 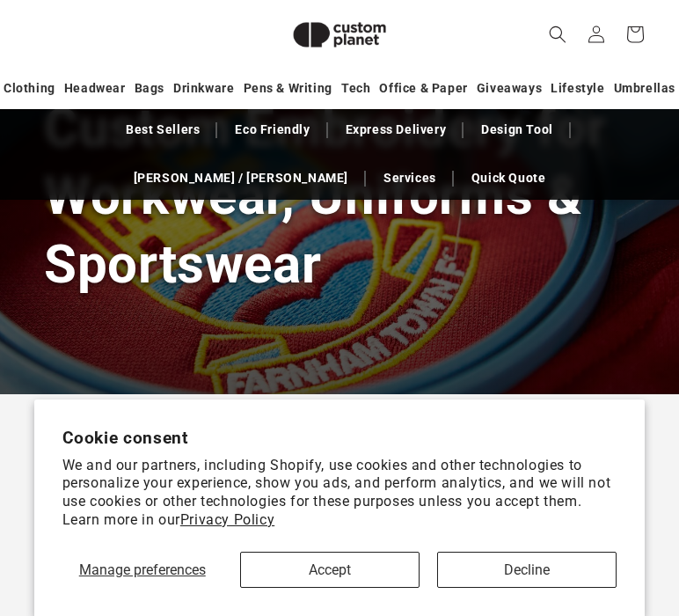 What do you see at coordinates (517, 130) in the screenshot?
I see `a: Design Tool` at bounding box center [517, 130].